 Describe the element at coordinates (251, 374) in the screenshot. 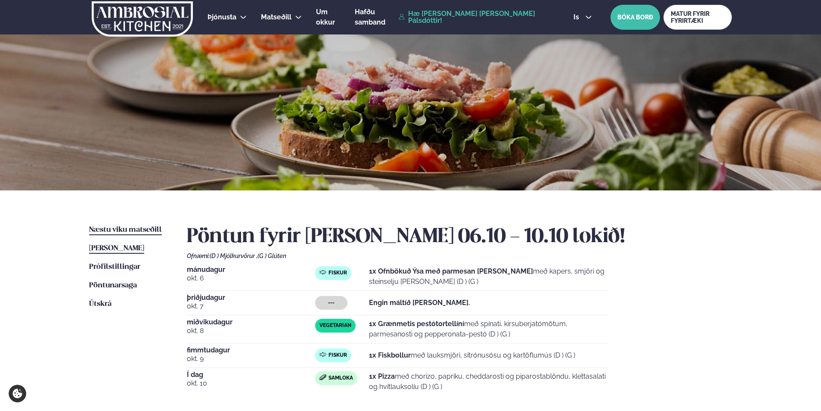

I see `span: Í dag` at that location.